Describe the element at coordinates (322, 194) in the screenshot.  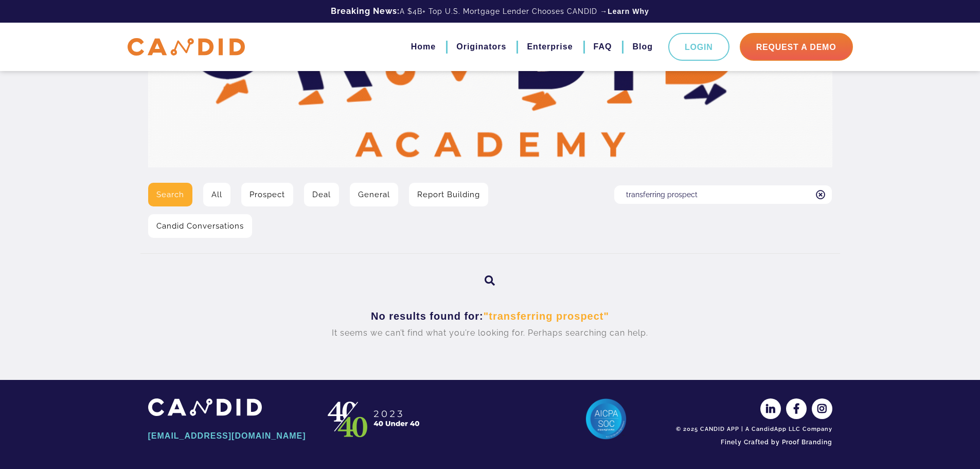
I see `a: Deal` at that location.